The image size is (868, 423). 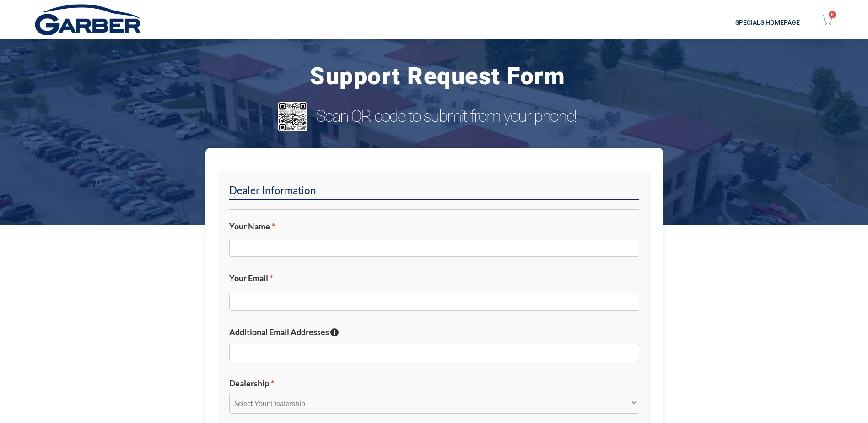 What do you see at coordinates (457, 116) in the screenshot?
I see `h3: Scan QR code to submit from your phone!` at bounding box center [457, 116].